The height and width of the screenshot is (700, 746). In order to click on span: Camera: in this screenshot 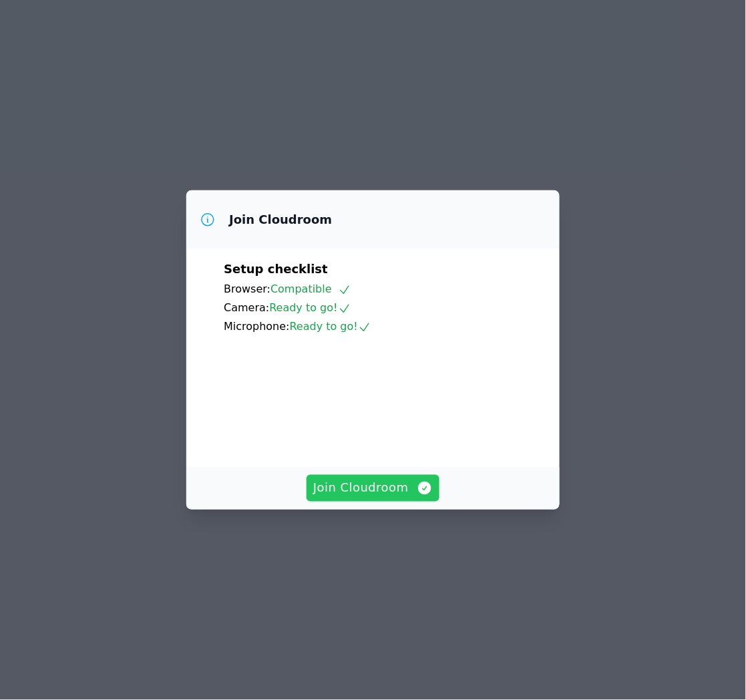, I will do `click(247, 307)`.